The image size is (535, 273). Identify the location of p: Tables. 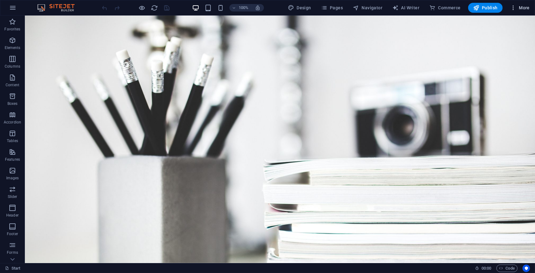
(12, 141).